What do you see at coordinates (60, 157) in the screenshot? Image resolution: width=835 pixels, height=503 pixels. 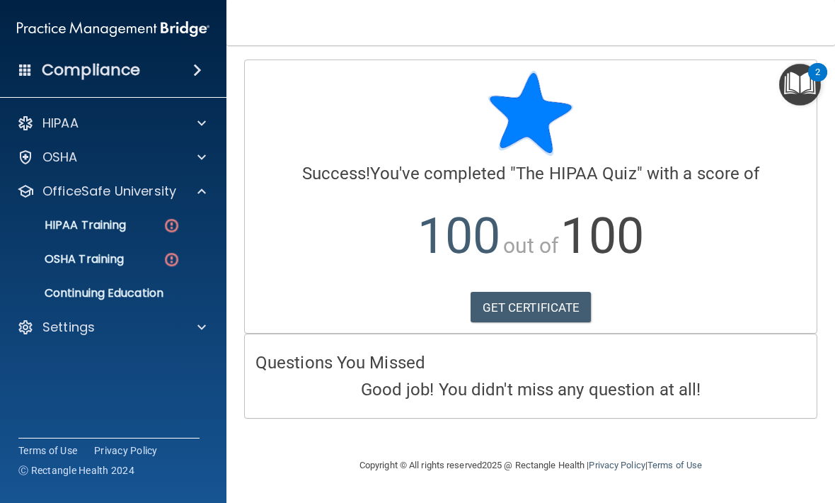 I see `p: OSHA` at bounding box center [60, 157].